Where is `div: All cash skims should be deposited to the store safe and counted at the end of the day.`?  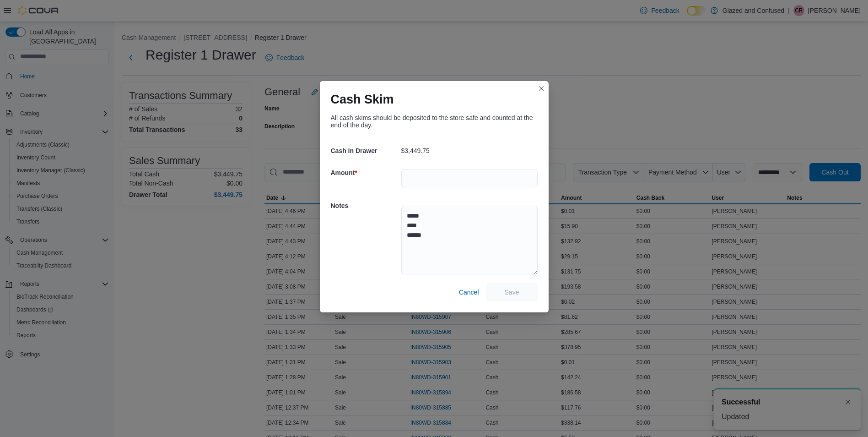
div: All cash skims should be deposited to the store safe and counted at the end of the day. is located at coordinates (434, 122).